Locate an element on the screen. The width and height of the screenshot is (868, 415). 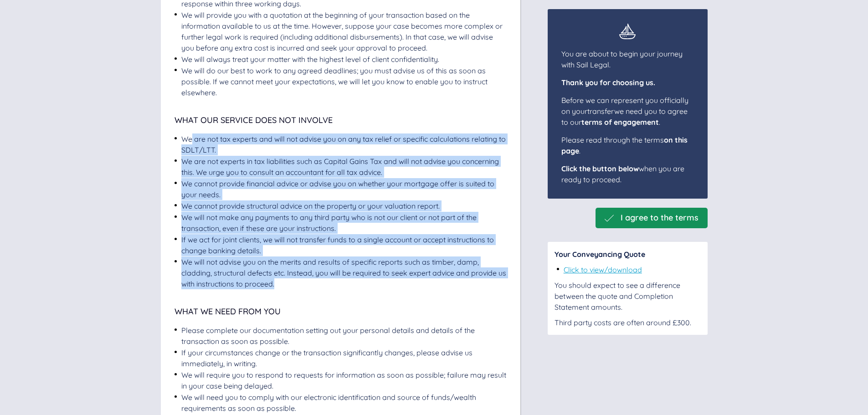
div: If your circumstances change or the transaction significantly changes, please advise us immediate... is located at coordinates (344, 358).